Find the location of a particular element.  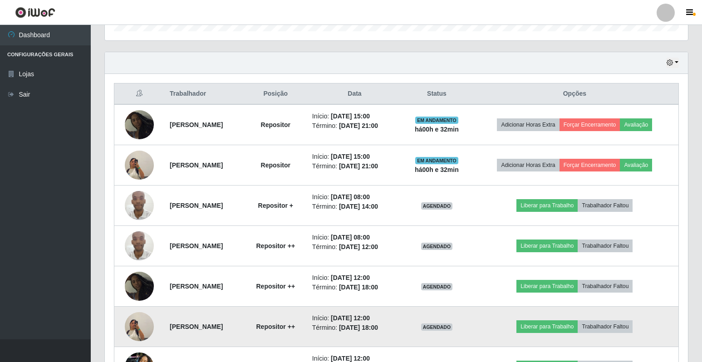

img: CoreUI Logo is located at coordinates (35, 12).